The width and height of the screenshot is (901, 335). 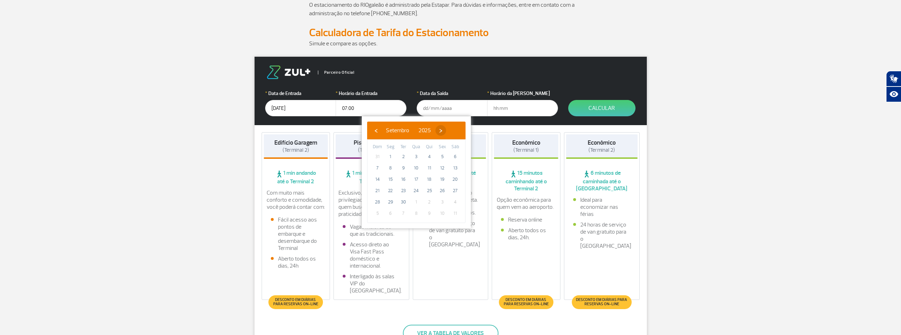 I want to click on span: 21, so click(x=378, y=191).